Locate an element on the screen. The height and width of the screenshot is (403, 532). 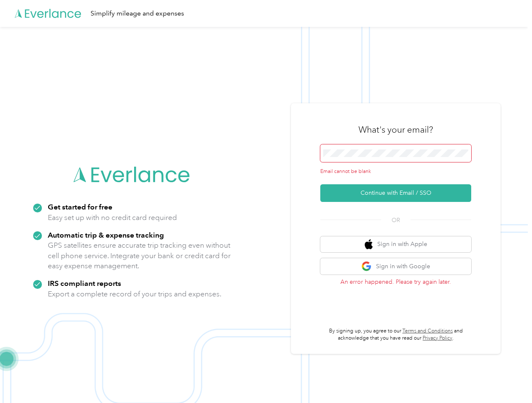
button: Continue with Email / SSO is located at coordinates (396, 193).